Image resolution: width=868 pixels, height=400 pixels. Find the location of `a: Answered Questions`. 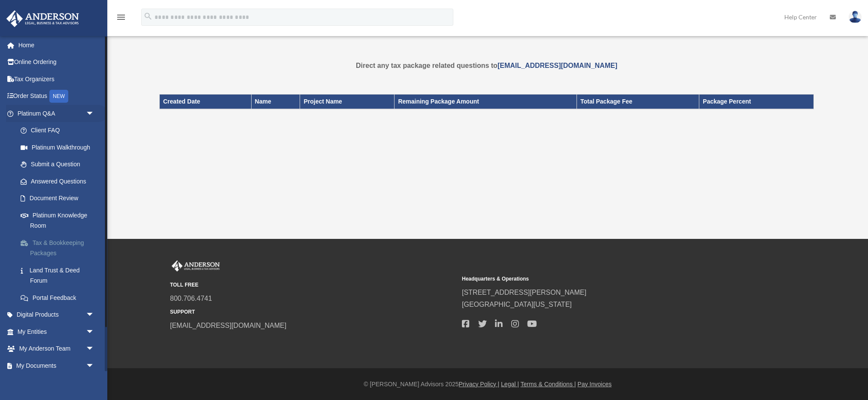

a: Answered Questions is located at coordinates (60, 181).